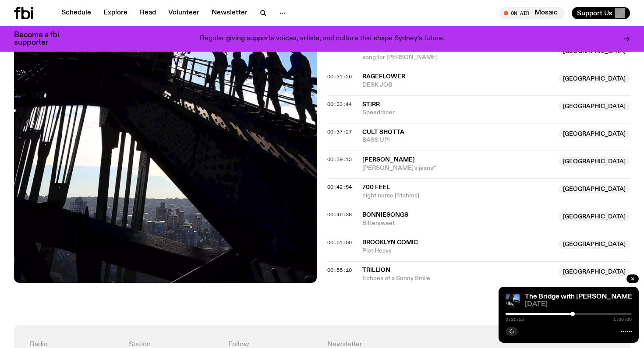 This screenshot has height=348, width=644. Describe the element at coordinates (458, 196) in the screenshot. I see `span: night nurse [4tahms]` at that location.